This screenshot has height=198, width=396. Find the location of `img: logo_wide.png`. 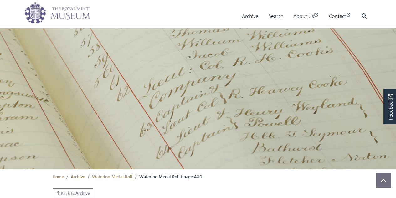

img: logo_wide.png is located at coordinates (57, 13).